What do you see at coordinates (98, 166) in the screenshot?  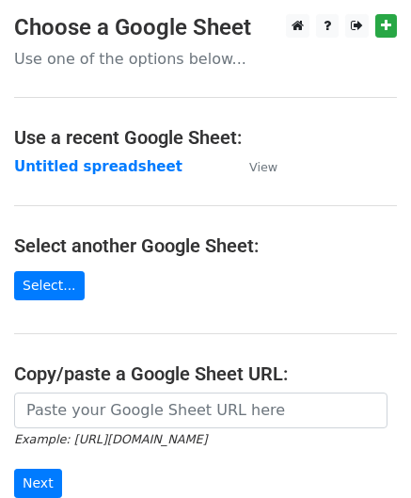 I see `strong: Untitled spreadsheet` at bounding box center [98, 166].